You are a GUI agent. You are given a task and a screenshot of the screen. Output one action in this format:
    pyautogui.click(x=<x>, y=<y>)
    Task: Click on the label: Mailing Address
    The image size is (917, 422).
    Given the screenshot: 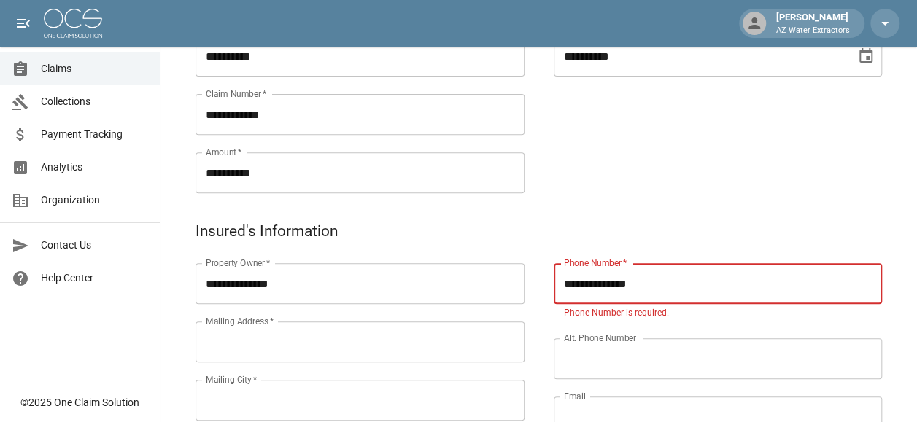 What is the action you would take?
    pyautogui.click(x=239, y=321)
    